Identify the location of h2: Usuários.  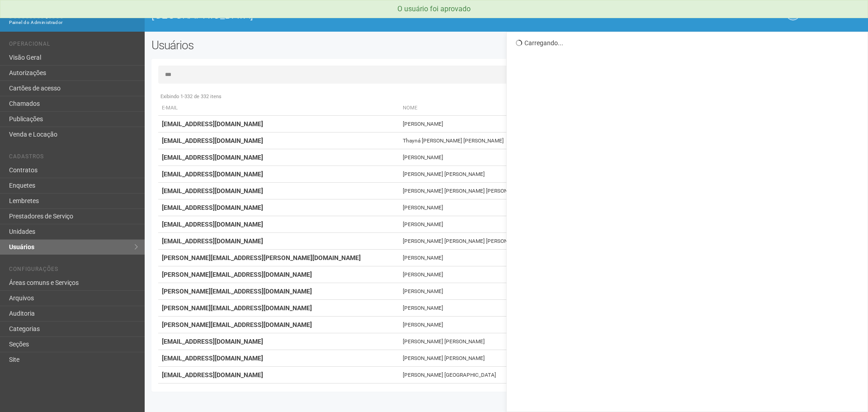
(295, 45).